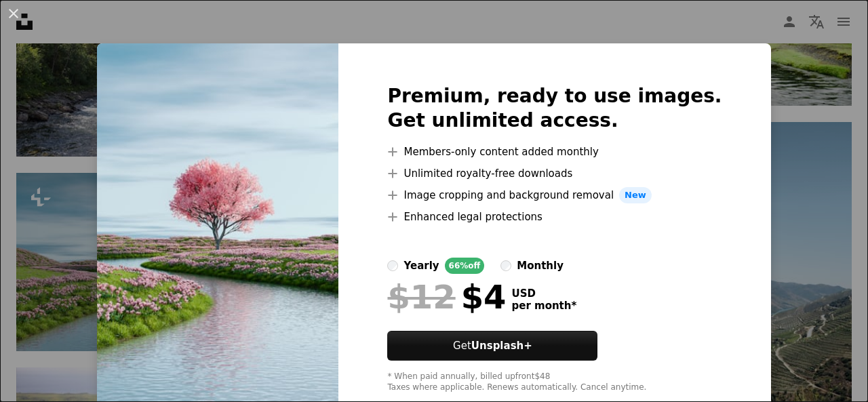  Describe the element at coordinates (554, 109) in the screenshot. I see `h2: Premium, ready to use images. Get unlimited access.` at that location.